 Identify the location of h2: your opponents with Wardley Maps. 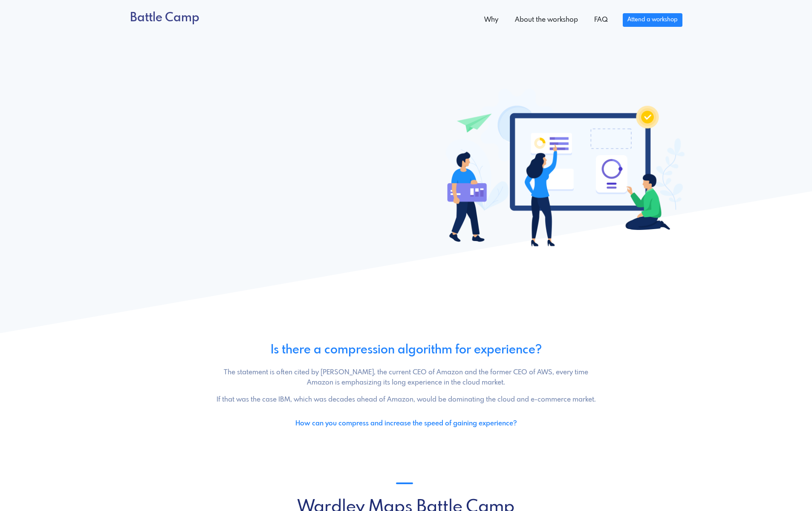
(258, 135).